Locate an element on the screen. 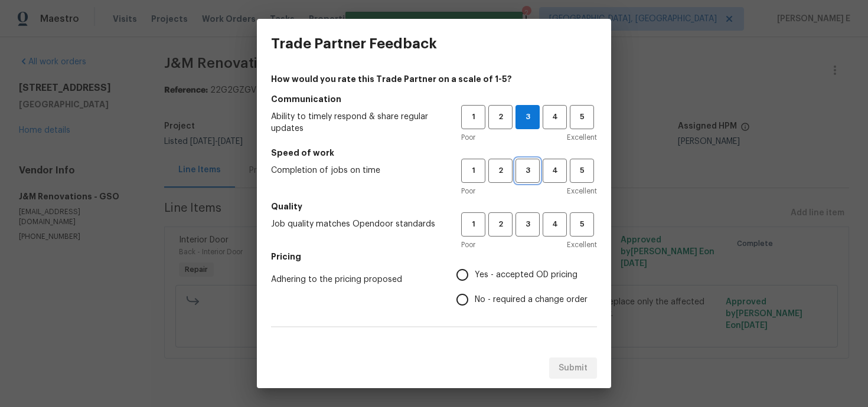  div: Pricing is located at coordinates (527, 287).